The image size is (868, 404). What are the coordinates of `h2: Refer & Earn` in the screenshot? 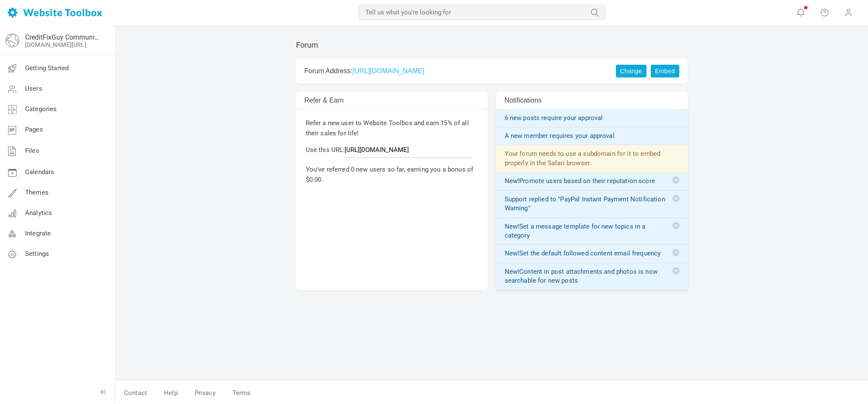 It's located at (375, 100).